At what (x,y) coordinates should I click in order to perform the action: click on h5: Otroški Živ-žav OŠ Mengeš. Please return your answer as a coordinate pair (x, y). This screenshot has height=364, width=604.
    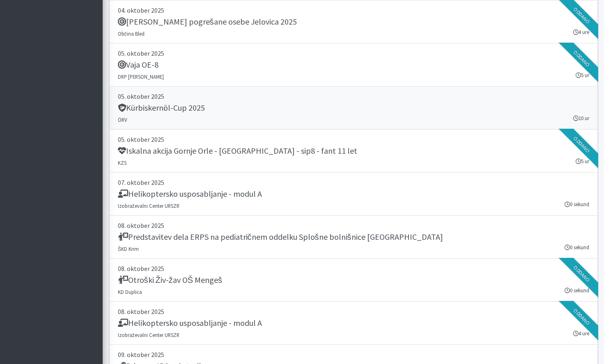
    Looking at the image, I should click on (170, 280).